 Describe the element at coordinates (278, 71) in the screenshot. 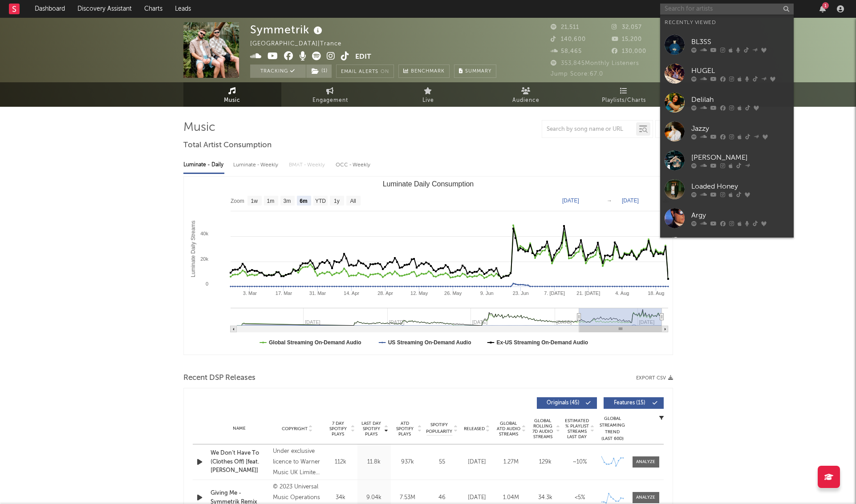

I see `button: Tracking` at that location.